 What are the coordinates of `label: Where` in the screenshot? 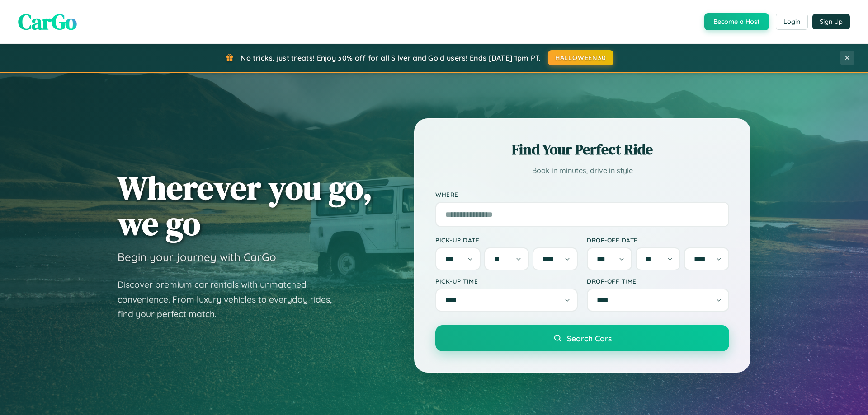 It's located at (582, 194).